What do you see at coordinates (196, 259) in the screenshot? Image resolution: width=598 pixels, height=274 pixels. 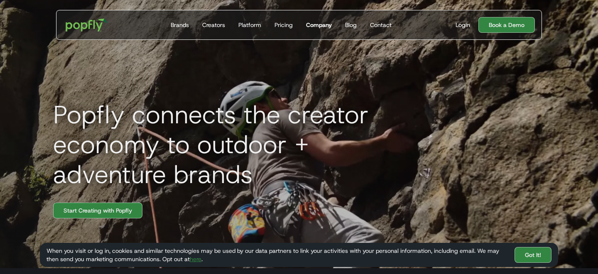 I see `a: here` at bounding box center [196, 259].